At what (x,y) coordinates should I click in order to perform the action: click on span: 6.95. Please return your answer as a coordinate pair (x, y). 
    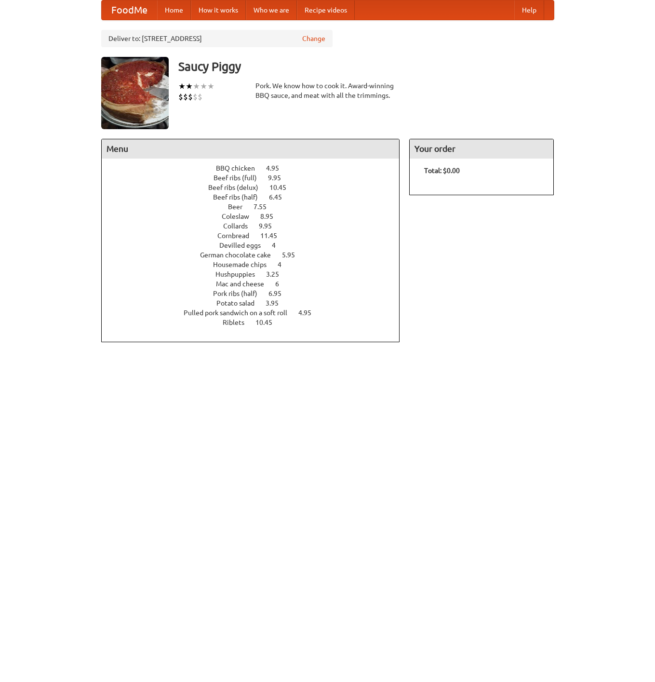
    Looking at the image, I should click on (279, 293).